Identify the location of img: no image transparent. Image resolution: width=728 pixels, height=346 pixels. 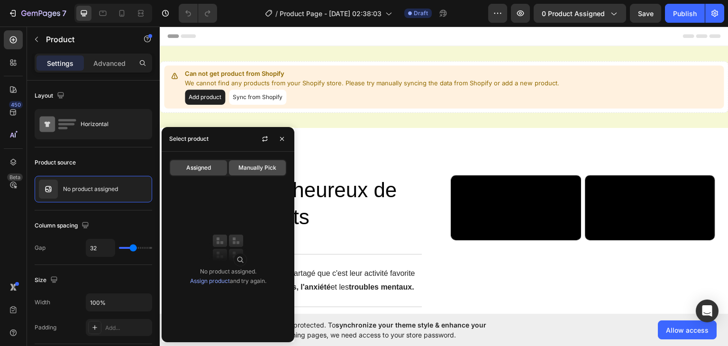
(48, 189).